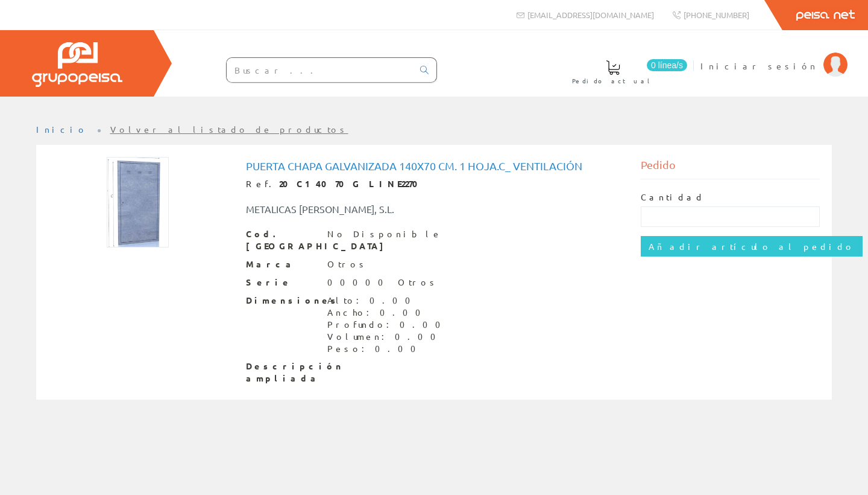 This screenshot has width=868, height=495. What do you see at coordinates (730, 168) in the screenshot?
I see `div: Pedido` at bounding box center [730, 168].